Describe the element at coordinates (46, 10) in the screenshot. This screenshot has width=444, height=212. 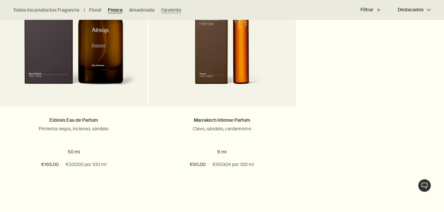
I see `a: Todos los productos Fragancia` at that location.